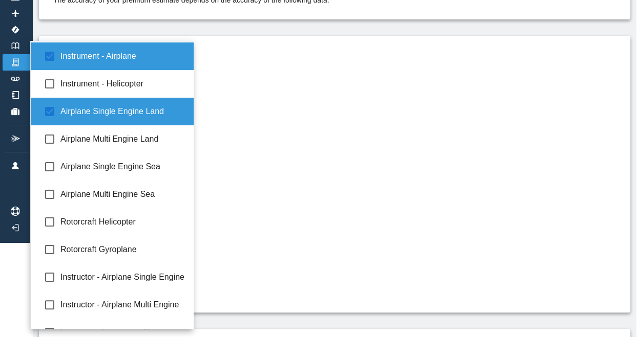 The width and height of the screenshot is (644, 337). Describe the element at coordinates (123, 194) in the screenshot. I see `span: Airplane Multi Engine Sea` at that location.